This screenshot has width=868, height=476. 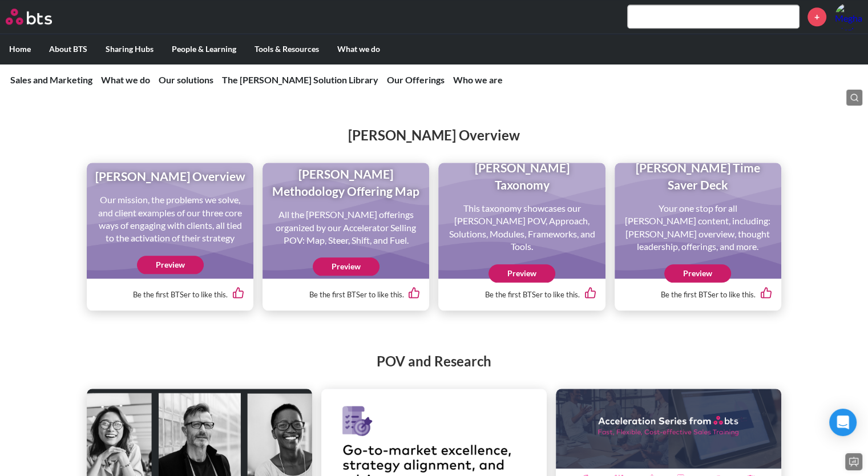 What do you see at coordinates (849, 16) in the screenshot?
I see `img: Meghan Mariner` at bounding box center [849, 16].